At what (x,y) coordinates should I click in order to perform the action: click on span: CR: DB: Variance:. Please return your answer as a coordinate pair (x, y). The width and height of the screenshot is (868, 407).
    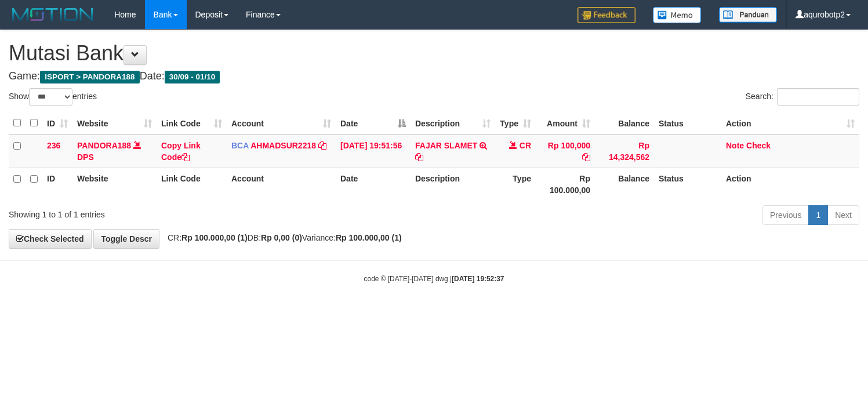
    Looking at the image, I should click on (282, 238).